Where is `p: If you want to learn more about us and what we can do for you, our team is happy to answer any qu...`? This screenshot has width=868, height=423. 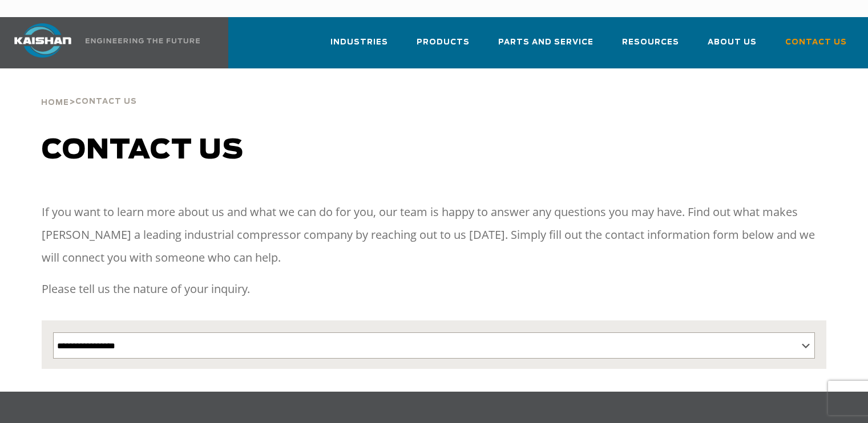
p: If you want to learn more about us and what we can do for you, our team is happy to answer any qu... is located at coordinates (434, 235).